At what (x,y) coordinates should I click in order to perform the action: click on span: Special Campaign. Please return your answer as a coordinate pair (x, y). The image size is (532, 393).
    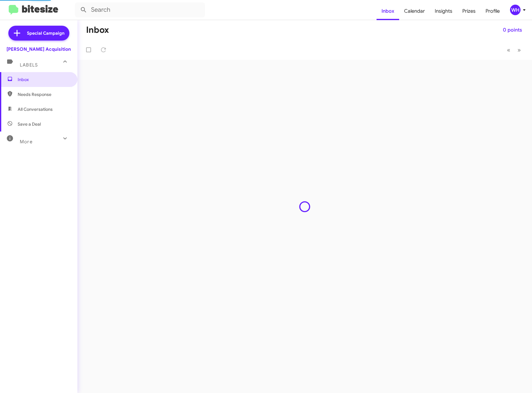
    Looking at the image, I should click on (45, 33).